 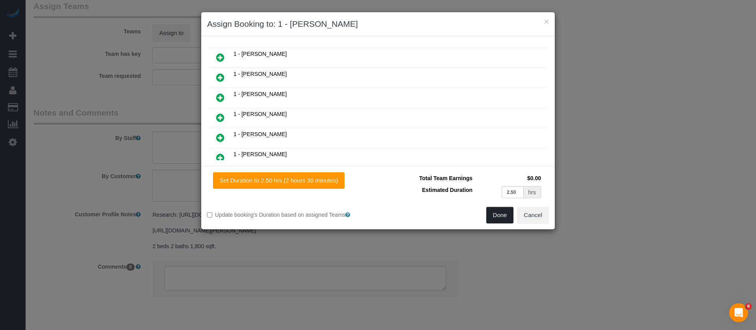 I want to click on button: Set Duration to 2.50 hrs (2 hours 30 minutes), so click(x=279, y=181).